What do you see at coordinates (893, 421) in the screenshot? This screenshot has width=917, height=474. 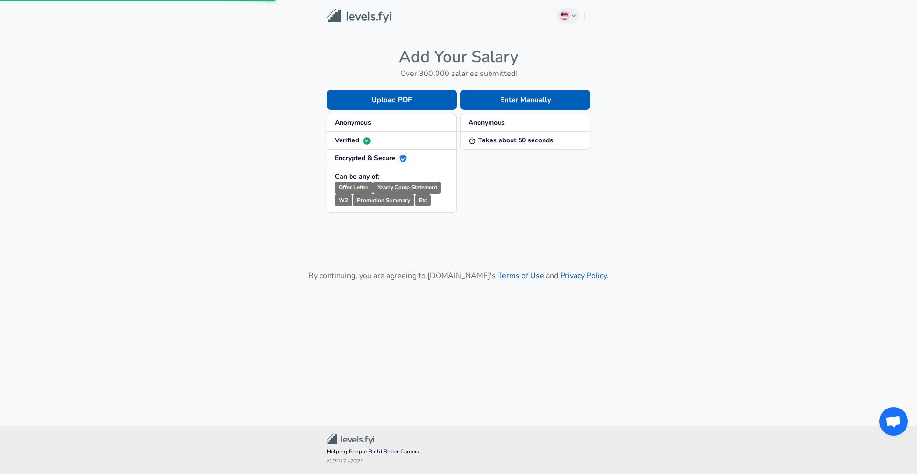 I see `div: Open chat` at bounding box center [893, 421].